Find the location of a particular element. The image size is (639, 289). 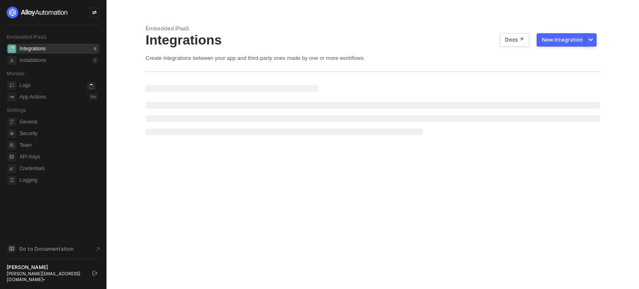

span: general is located at coordinates (12, 122).